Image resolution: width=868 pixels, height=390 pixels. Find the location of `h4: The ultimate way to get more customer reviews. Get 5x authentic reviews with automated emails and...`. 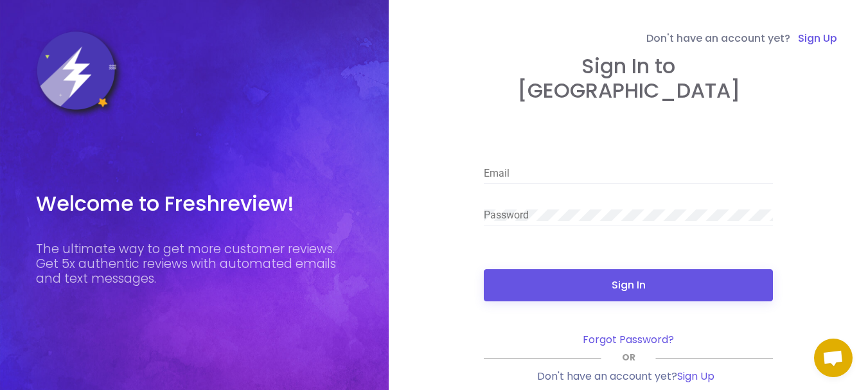

h4: The ultimate way to get more customer reviews. Get 5x authentic reviews with automated emails and... is located at coordinates (194, 264).